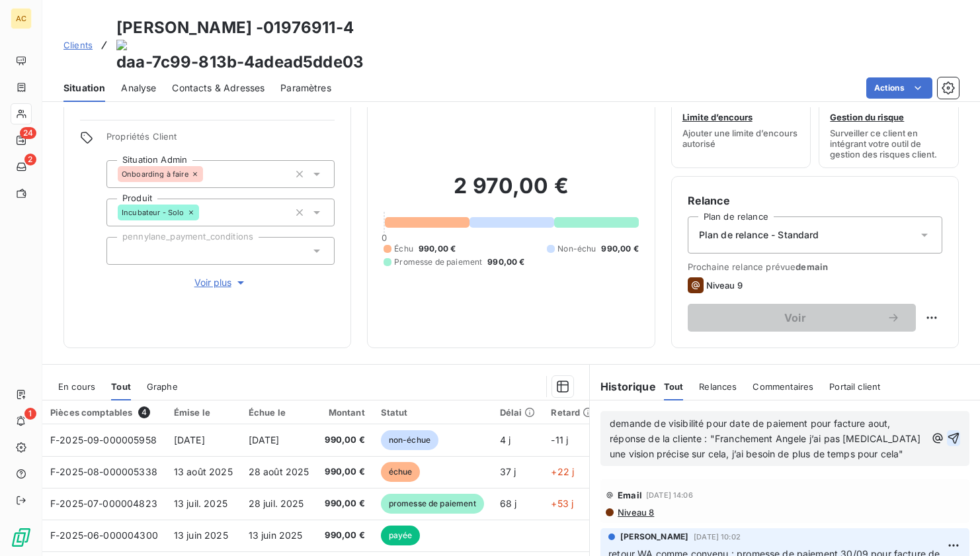 This screenshot has height=556, width=980. Describe the element at coordinates (403, 249) in the screenshot. I see `span: Échu` at that location.